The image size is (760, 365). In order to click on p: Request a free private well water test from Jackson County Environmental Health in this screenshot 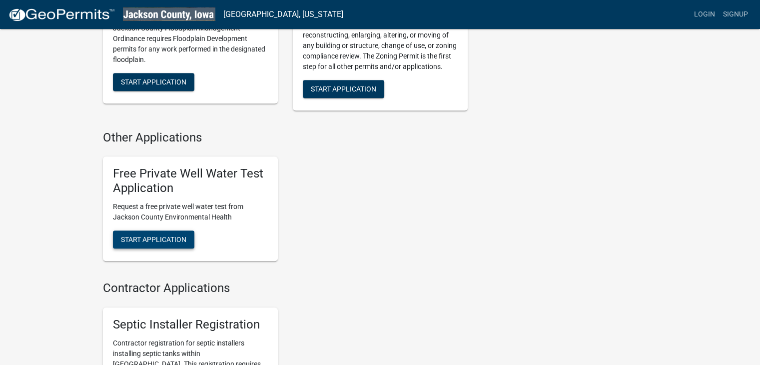, I will do `click(190, 212)`.